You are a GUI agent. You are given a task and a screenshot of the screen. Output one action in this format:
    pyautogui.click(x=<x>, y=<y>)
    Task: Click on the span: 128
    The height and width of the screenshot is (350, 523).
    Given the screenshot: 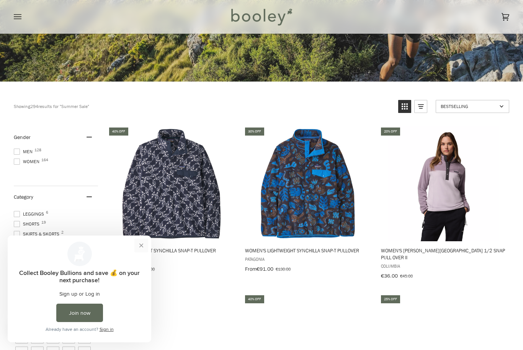 What is the action you would take?
    pyautogui.click(x=38, y=150)
    